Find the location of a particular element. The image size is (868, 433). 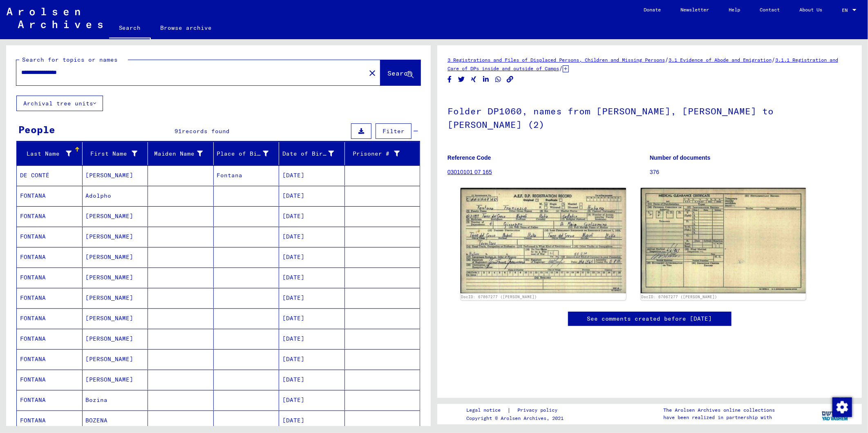

button: Share on Twitter is located at coordinates (461, 80).